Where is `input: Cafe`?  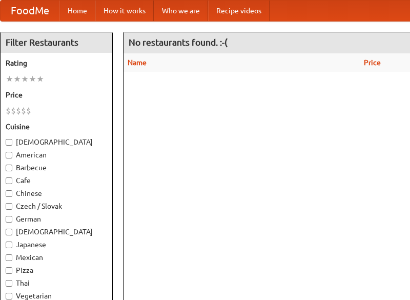
input: Cafe is located at coordinates (9, 180).